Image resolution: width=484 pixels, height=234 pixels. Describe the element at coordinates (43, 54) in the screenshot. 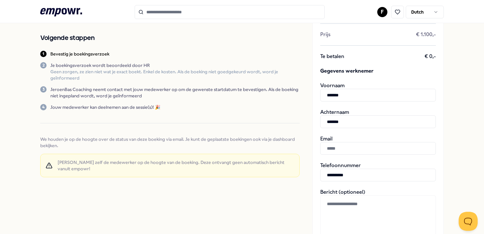

I see `div: 1` at that location.